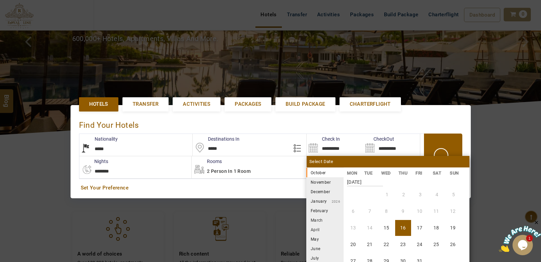  What do you see at coordinates (421, 173) in the screenshot?
I see `li: FRI` at bounding box center [421, 173].